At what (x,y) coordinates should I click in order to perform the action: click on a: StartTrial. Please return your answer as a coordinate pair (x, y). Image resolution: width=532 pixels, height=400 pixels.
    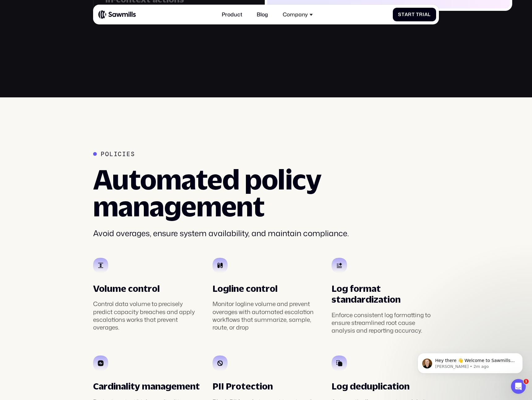
    Looking at the image, I should click on (415, 14).